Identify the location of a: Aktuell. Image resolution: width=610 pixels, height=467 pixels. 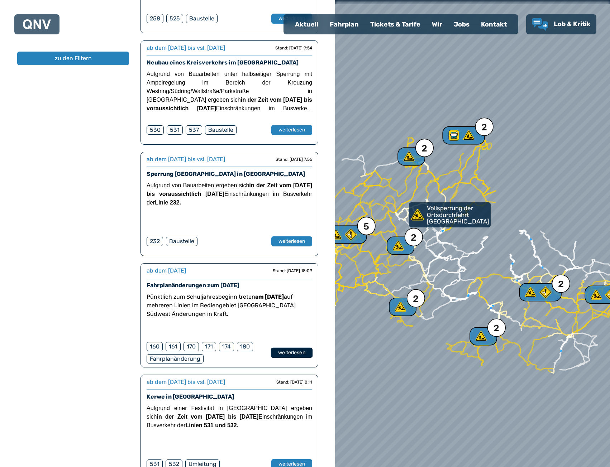
(306, 24).